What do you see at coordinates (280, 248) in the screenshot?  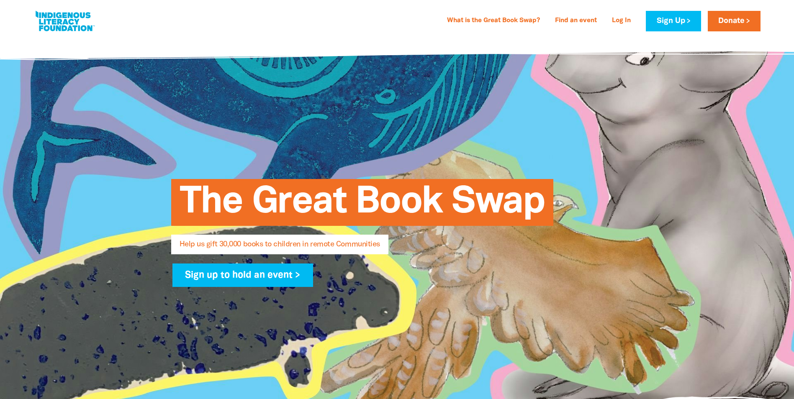 I see `span: Help us gift 30,000 books to children in remote Communities` at bounding box center [280, 248].